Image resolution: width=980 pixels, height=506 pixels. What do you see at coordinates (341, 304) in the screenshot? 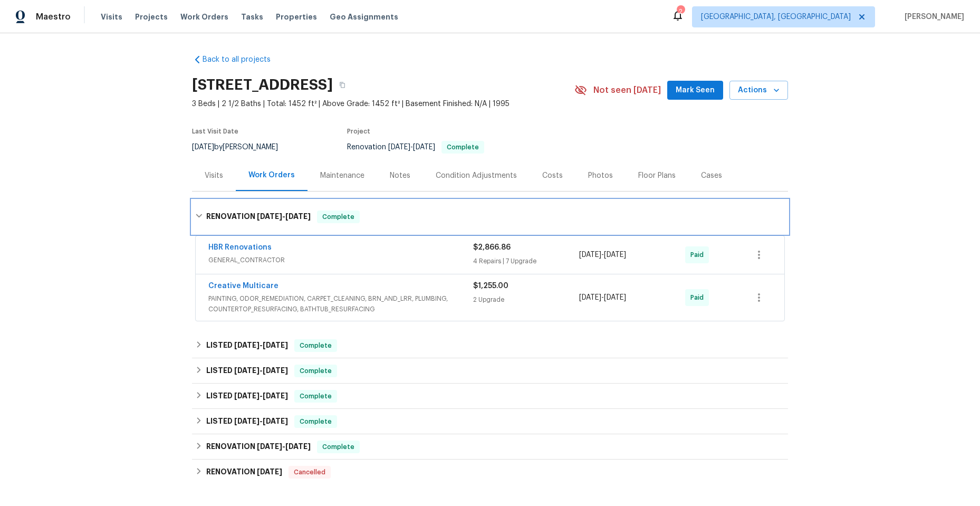
I see `span: PAINTING, ODOR_REMEDIATION, CARPET_CLEANING, BRN_AND_LRR, PLUMBING, COUNTERTOP_RESURFACING, BATHT...` at bounding box center [341, 304].